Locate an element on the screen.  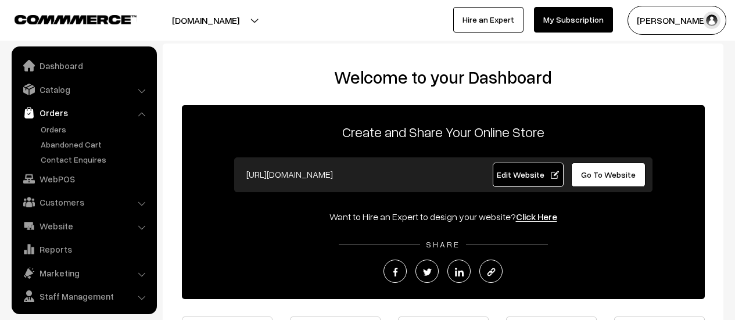
a: Contact Enquires is located at coordinates (95, 159).